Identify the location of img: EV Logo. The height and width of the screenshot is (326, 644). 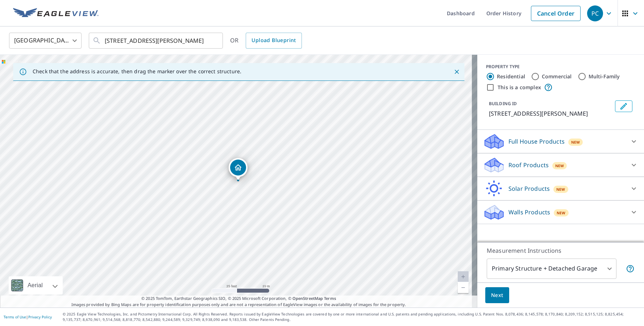
(56, 14).